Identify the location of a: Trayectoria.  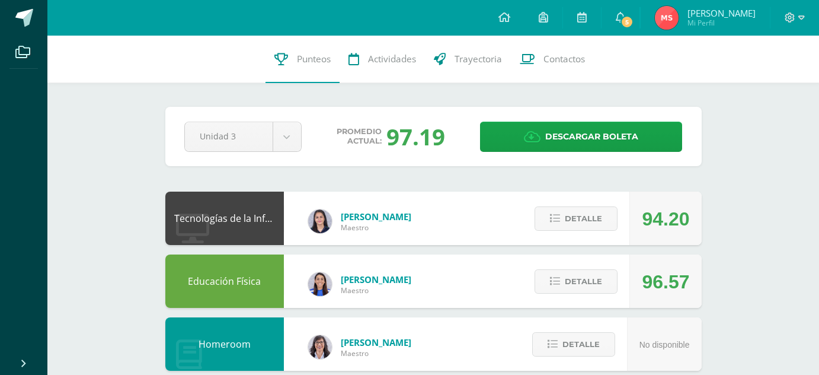
(468, 59).